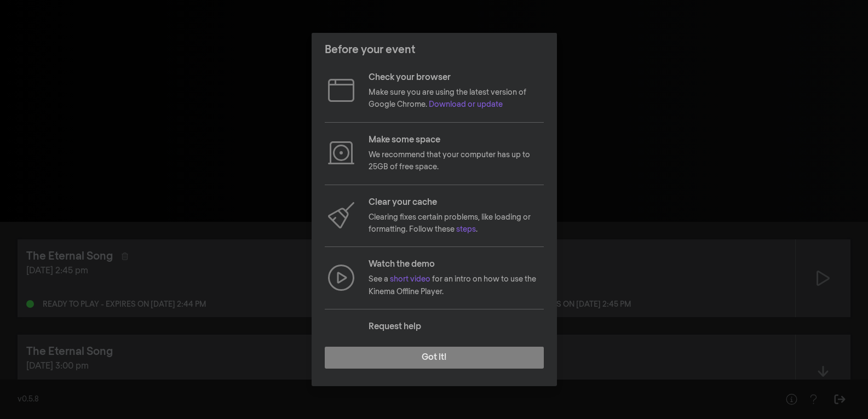  I want to click on header: Before your event, so click(434, 50).